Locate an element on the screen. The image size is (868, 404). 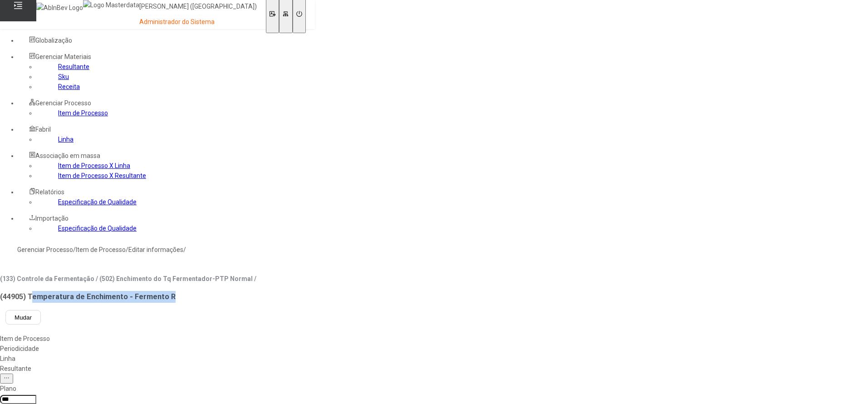
span: Fabril is located at coordinates (43, 129).